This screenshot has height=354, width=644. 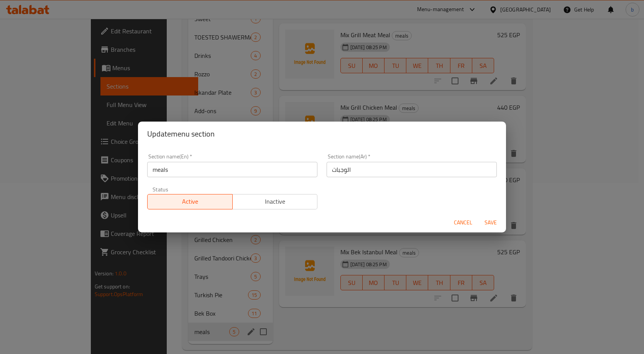 What do you see at coordinates (463, 223) in the screenshot?
I see `button: Cancel` at bounding box center [463, 223].